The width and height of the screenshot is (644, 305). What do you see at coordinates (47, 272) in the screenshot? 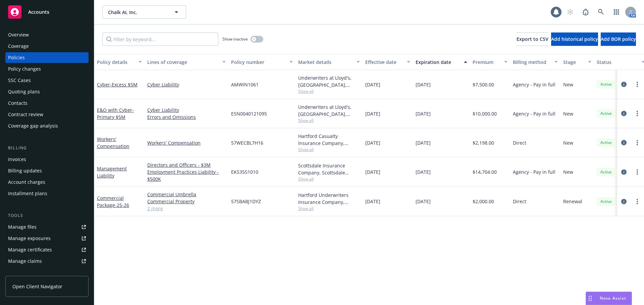
I see `a: Manage BORs` at bounding box center [47, 272].